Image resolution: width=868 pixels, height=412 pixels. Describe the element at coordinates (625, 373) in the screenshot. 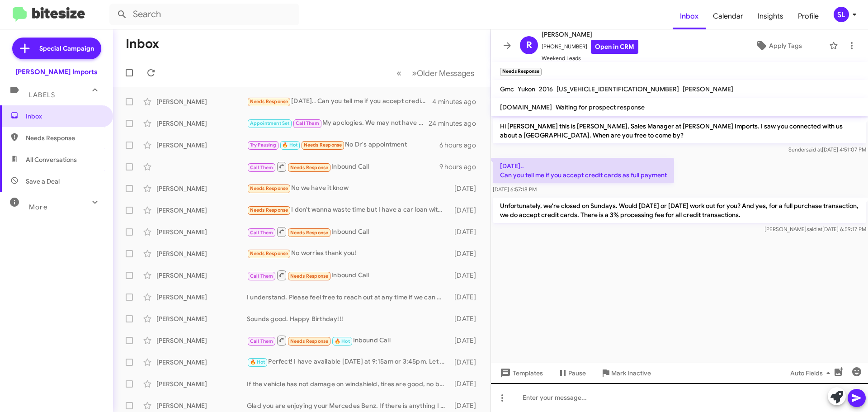

I see `button: Mark Inactive` at that location.